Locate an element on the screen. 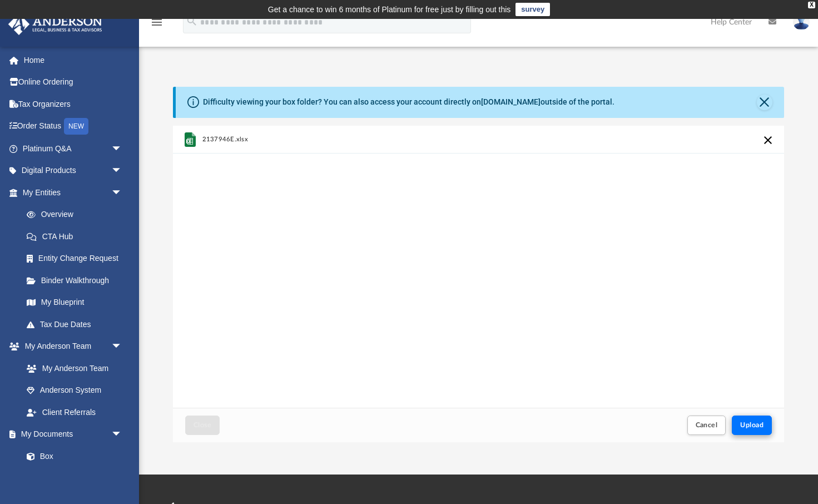 Image resolution: width=818 pixels, height=504 pixels. a: Entity Change Request is located at coordinates (78, 259).